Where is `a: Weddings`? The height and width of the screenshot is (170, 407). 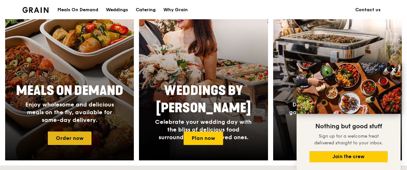
a: Weddings is located at coordinates (117, 10).